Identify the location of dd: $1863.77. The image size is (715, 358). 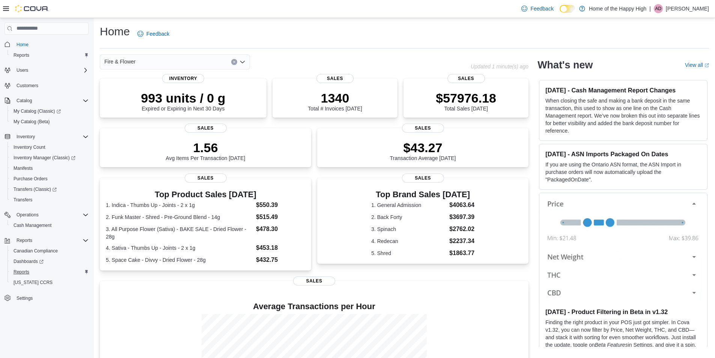
(461, 253).